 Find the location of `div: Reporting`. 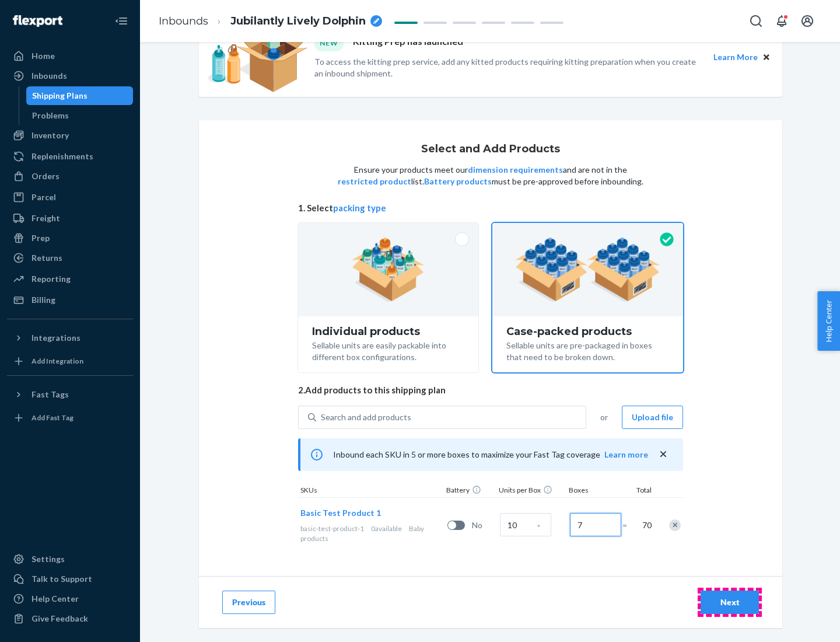

div: Reporting is located at coordinates (51, 279).